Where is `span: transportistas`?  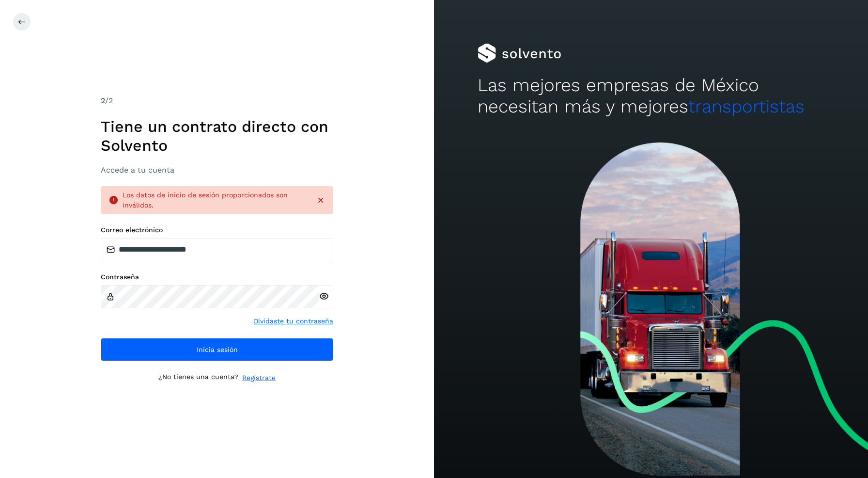
span: transportistas is located at coordinates (747, 106).